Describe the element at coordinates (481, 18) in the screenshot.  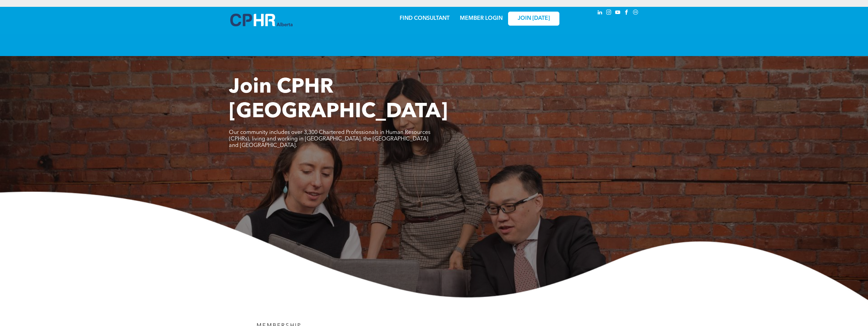
I see `a: MEMBER LOGIN` at that location.